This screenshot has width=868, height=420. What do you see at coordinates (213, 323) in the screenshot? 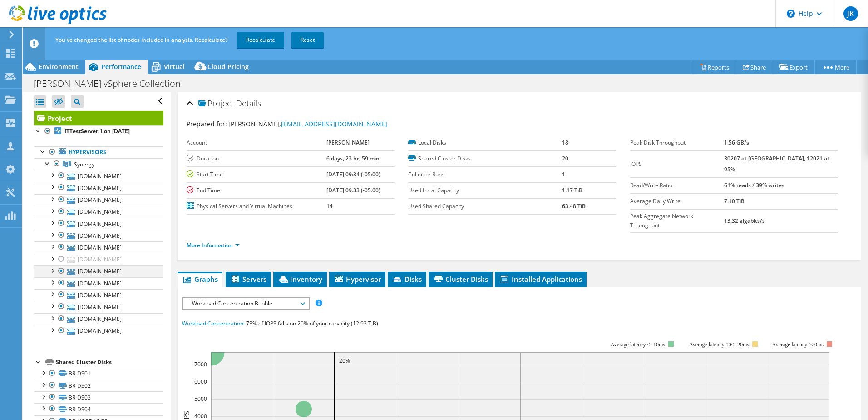
I see `span: Workload Concentration:` at bounding box center [213, 323].